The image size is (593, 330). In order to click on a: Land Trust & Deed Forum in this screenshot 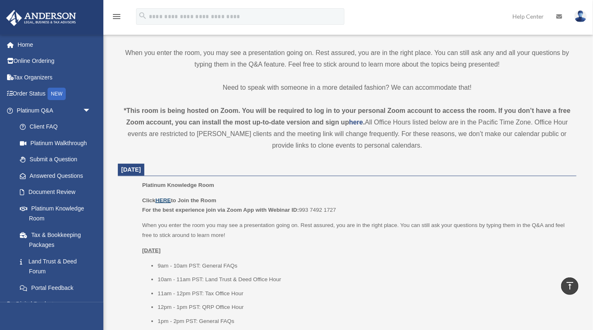, I will do `click(57, 266)`.